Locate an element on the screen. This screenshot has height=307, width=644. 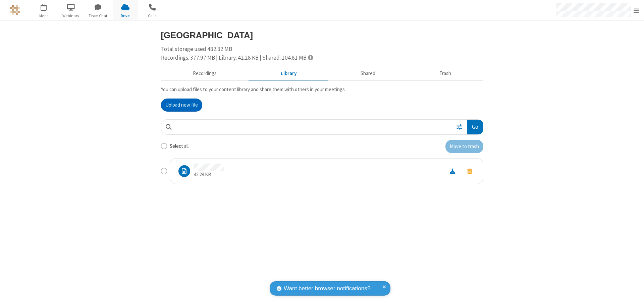
button: Upload new file is located at coordinates (181, 105).